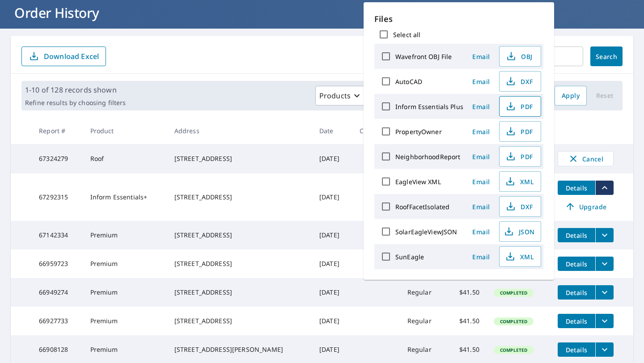 The width and height of the screenshot is (644, 363). What do you see at coordinates (58, 264) in the screenshot?
I see `td: 66959723` at bounding box center [58, 264].